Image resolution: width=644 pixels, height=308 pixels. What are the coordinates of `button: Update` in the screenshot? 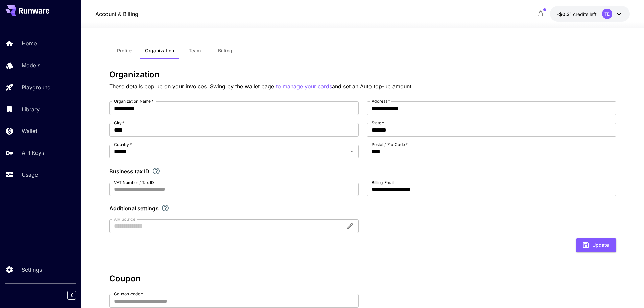 It's located at (596, 245).